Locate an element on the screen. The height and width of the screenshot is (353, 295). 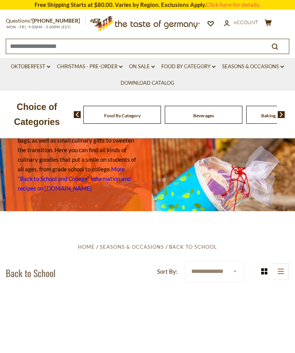
span: Account is located at coordinates (246, 22).